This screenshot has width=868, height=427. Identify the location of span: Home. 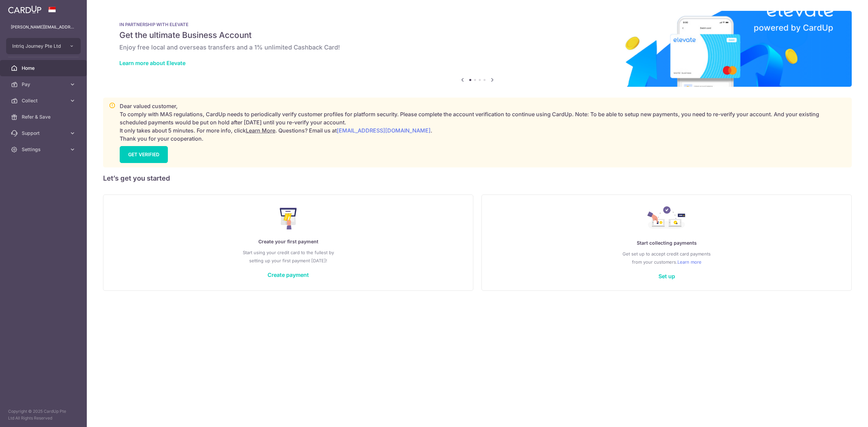
(44, 68).